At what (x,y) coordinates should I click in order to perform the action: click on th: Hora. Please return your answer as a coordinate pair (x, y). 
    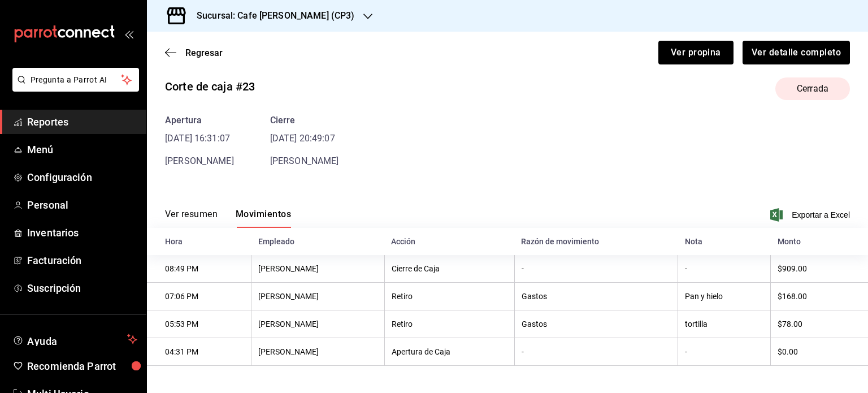
    Looking at the image, I should click on (199, 241).